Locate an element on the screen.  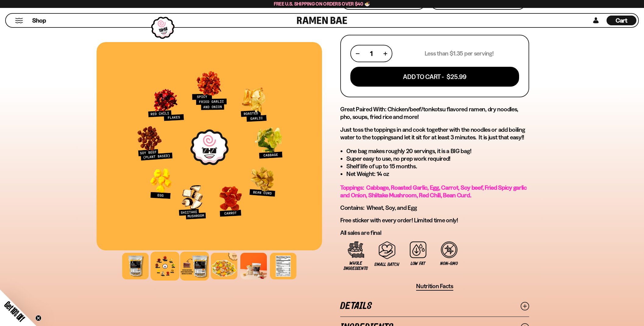
h2: Great Paired With: Chicken/beef/tonkotsu flavored ramen, dry noodles, pho, soups, fried rice and ... is located at coordinates (435, 113).